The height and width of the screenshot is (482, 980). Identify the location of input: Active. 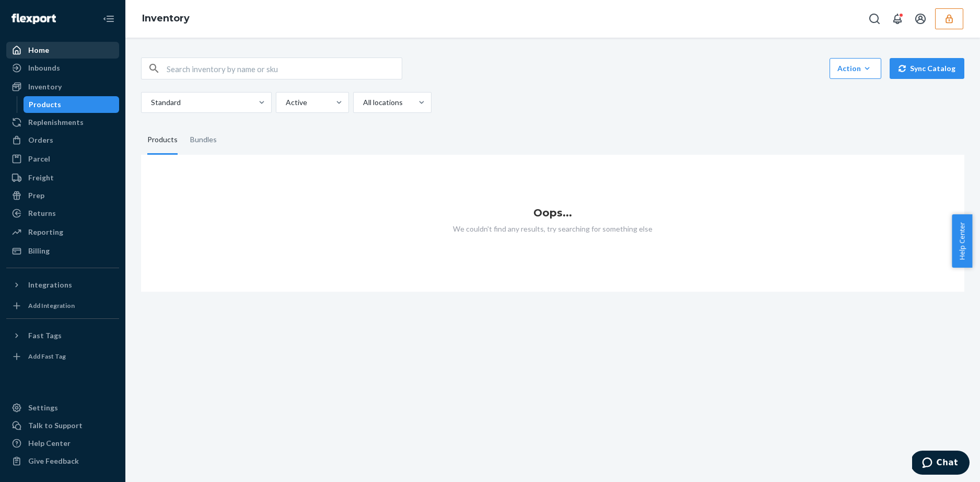
(285, 102).